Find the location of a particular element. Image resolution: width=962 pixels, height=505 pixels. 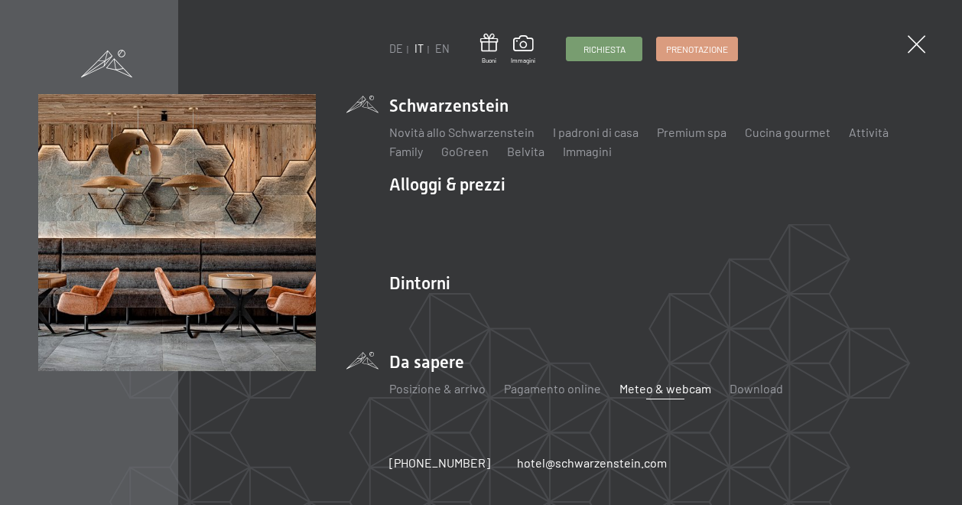

a: DE is located at coordinates (396, 48).